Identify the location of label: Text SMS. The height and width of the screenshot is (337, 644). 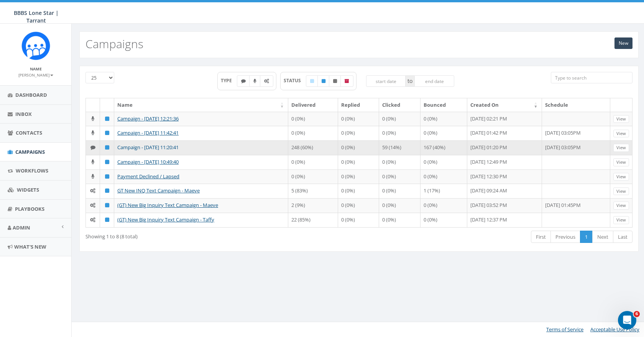
(243, 81).